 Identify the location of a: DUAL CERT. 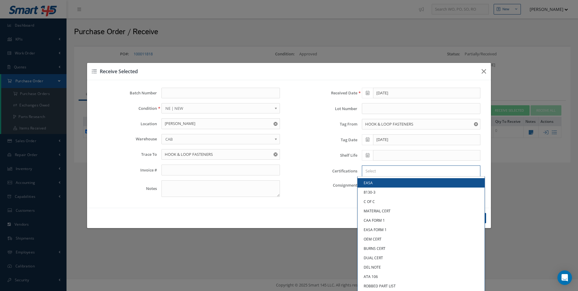
(421, 257).